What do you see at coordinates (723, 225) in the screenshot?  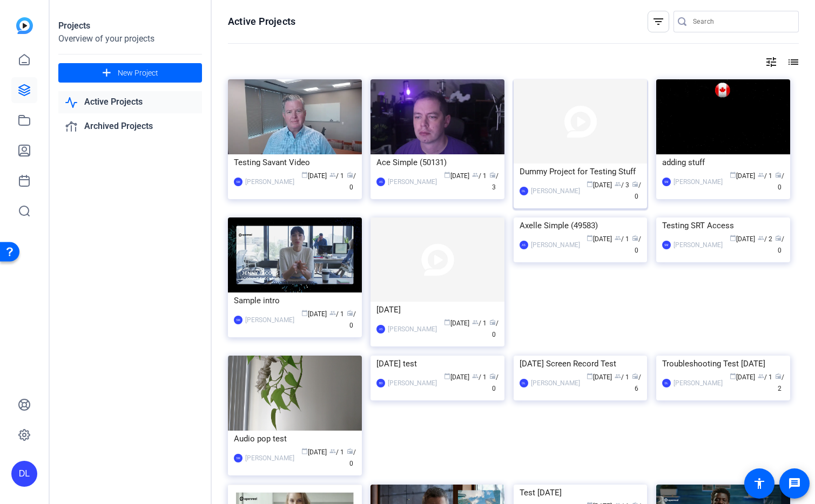 I see `div: Testing SRT Access` at bounding box center [723, 225].